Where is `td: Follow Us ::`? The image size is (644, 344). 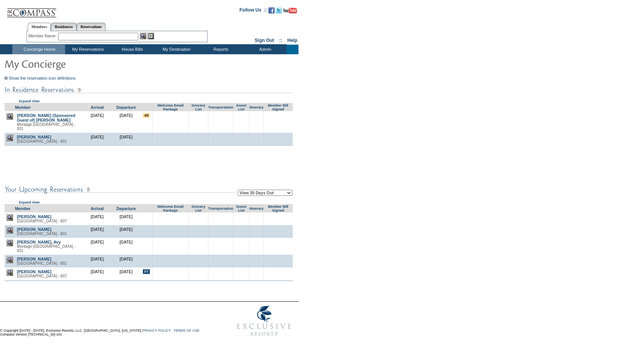
td: Follow Us :: is located at coordinates (253, 11).